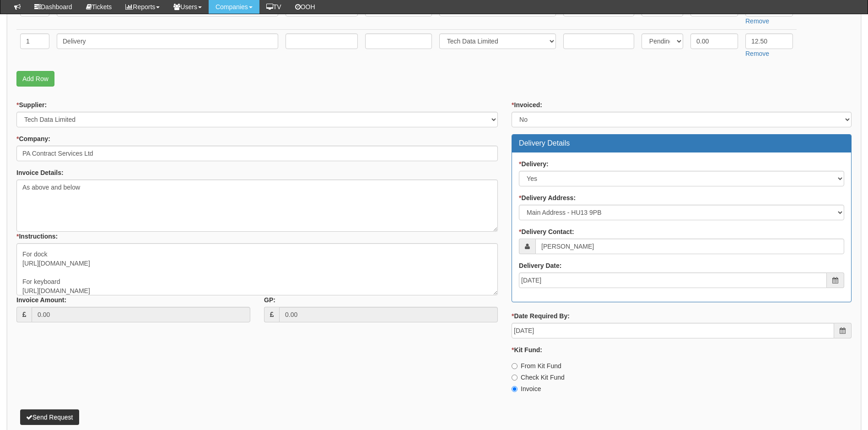  What do you see at coordinates (37, 236) in the screenshot?
I see `label: Instructions:` at bounding box center [37, 236].